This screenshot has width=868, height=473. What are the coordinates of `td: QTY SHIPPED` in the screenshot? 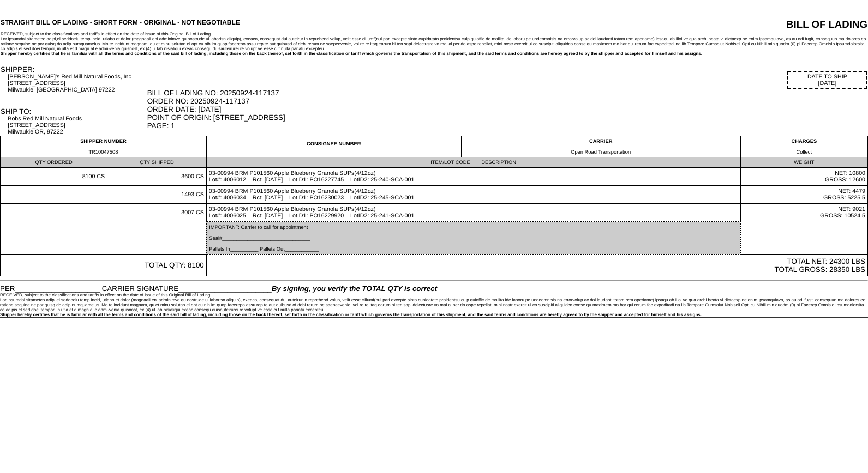 It's located at (157, 163).